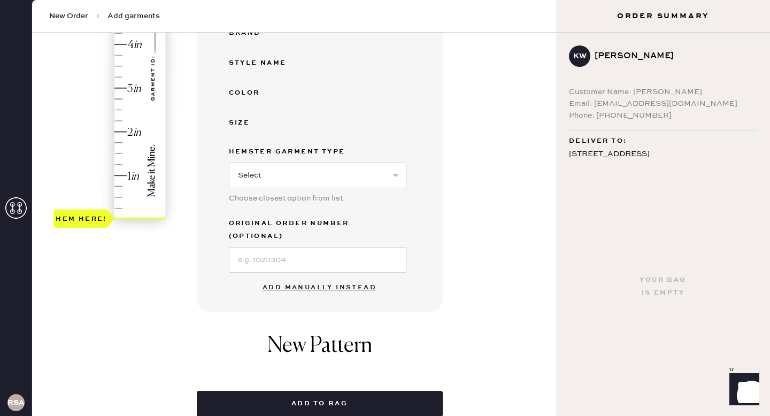 The height and width of the screenshot is (416, 770). I want to click on span: Add garments, so click(134, 16).